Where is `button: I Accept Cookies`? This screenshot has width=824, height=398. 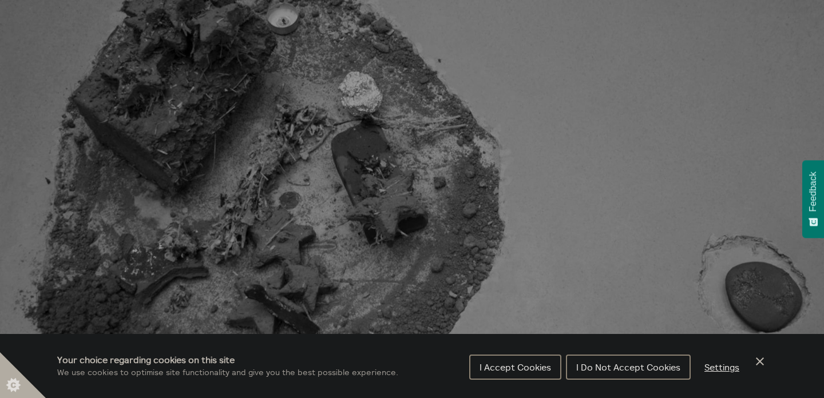 button: I Accept Cookies is located at coordinates (515, 367).